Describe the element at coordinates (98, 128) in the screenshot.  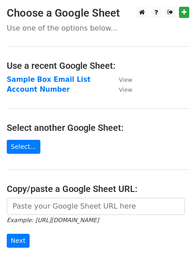
I see `h4: Select another Google Sheet:` at that location.